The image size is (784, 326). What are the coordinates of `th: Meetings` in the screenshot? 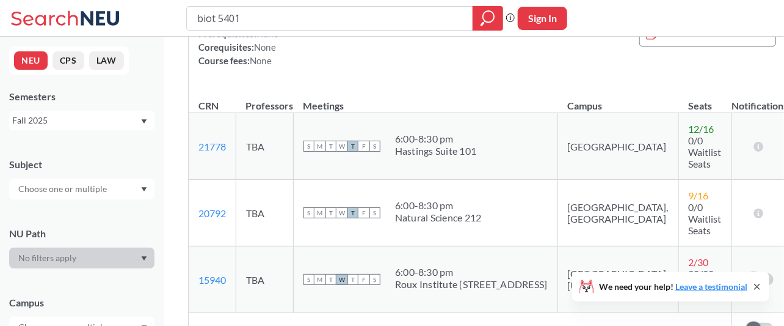 It's located at (426, 100).